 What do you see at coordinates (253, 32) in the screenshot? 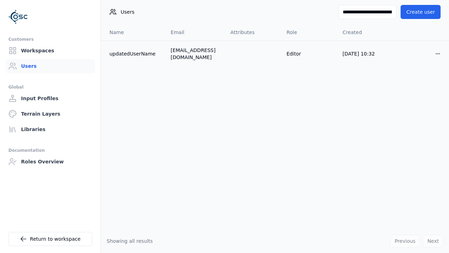
I see `th: Attributes` at bounding box center [253, 32].